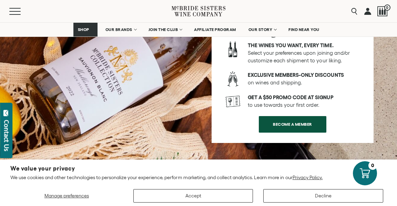 This screenshot has width=397, height=206. Describe the element at coordinates (85, 30) in the screenshot. I see `a: SHOP` at that location.